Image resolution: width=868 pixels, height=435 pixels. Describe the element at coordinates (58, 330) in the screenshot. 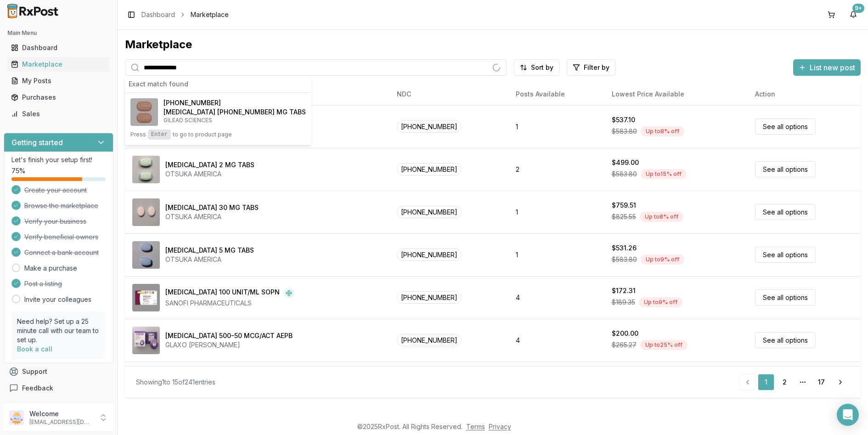

I see `p: Need help? Set up a 25 minute call with our team to set up.` at that location.